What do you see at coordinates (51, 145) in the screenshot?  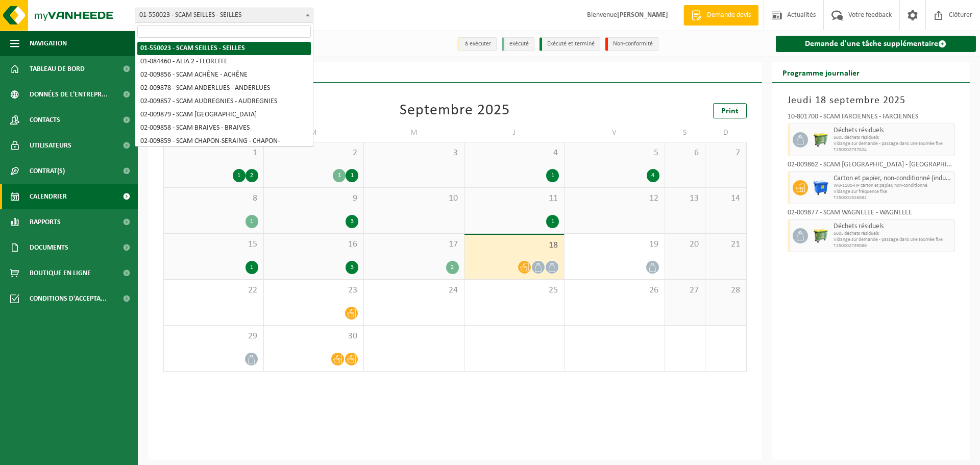 I see `span: Utilisateurs` at bounding box center [51, 145].